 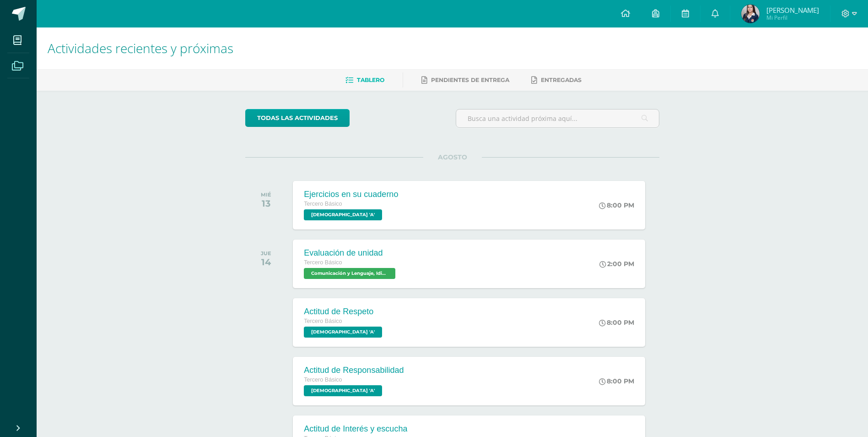 I want to click on a: Tablero, so click(x=365, y=80).